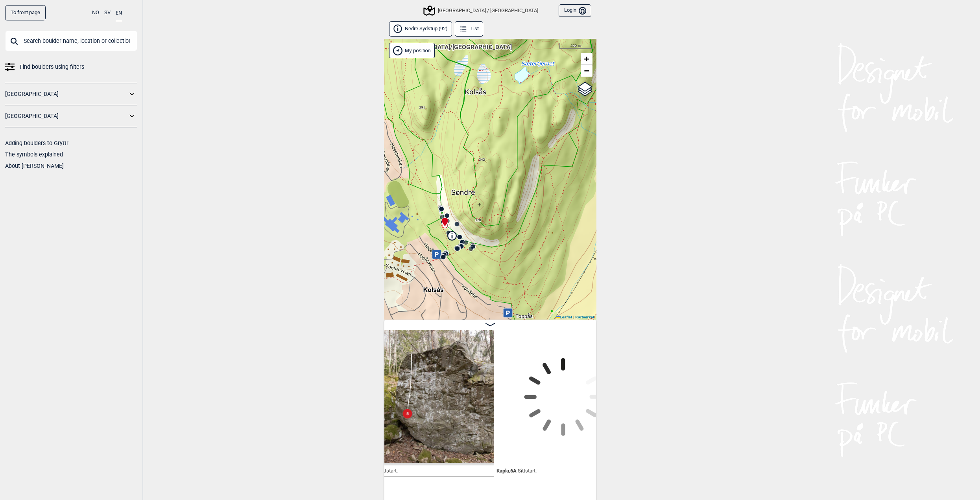 This screenshot has width=980, height=500. I want to click on a: Zoom in, so click(587, 59).